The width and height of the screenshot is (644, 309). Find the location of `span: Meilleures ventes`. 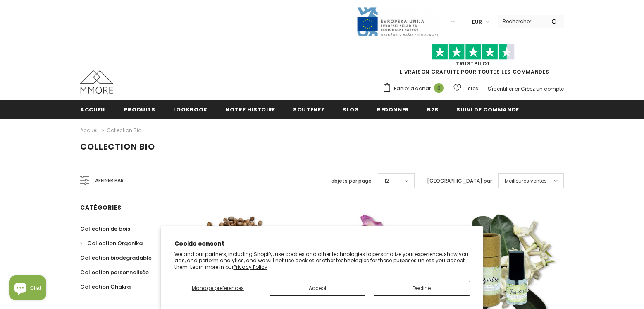

span: Meilleures ventes is located at coordinates (526, 181).